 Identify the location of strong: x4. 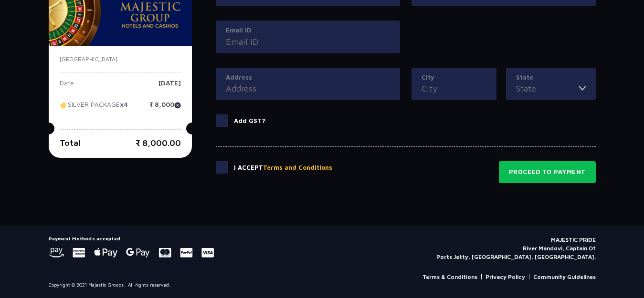
(123, 104).